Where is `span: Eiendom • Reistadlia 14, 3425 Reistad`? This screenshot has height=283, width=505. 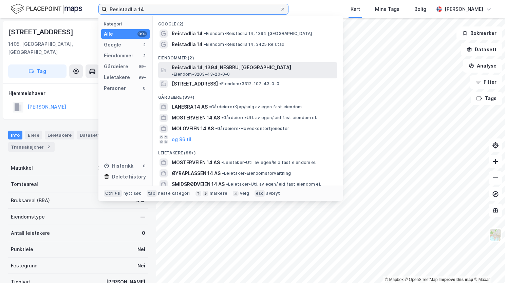 span: Eiendom • Reistadlia 14, 3425 Reistad is located at coordinates (244, 44).